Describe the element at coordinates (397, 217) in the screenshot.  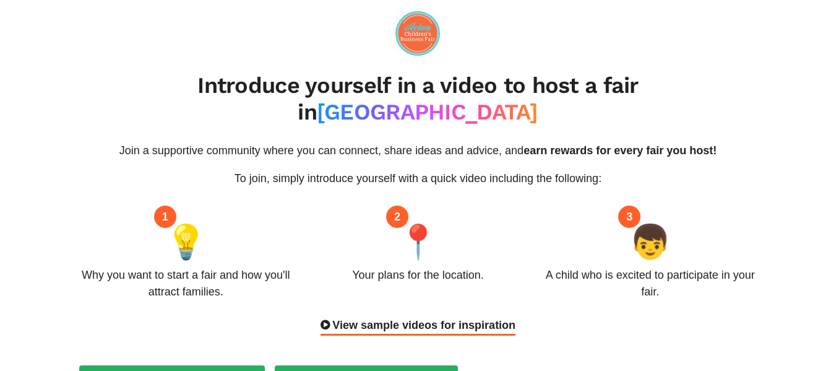
I see `div: 2` at that location.